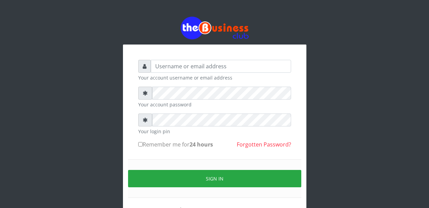  Describe the element at coordinates (221, 66) in the screenshot. I see `input: Username or email address` at that location.